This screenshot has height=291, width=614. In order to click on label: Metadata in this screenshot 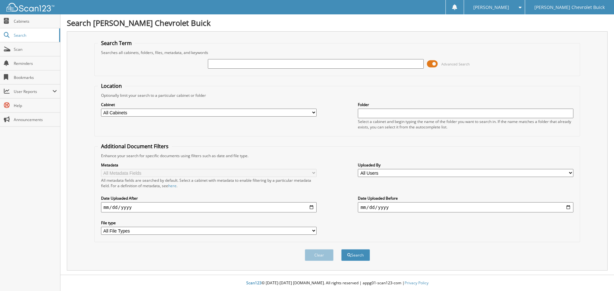, I will do `click(209, 165)`.